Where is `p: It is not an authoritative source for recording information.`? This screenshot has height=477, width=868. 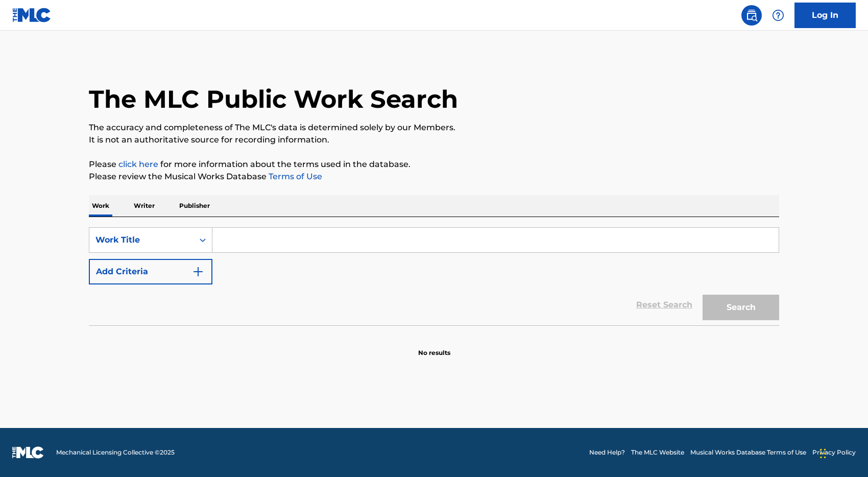 p: It is not an authoritative source for recording information. is located at coordinates (434, 140).